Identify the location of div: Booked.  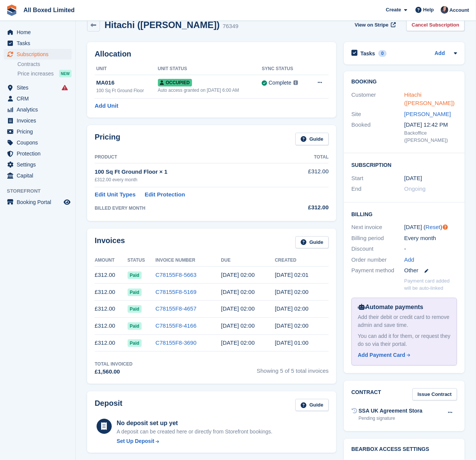
(378, 132).